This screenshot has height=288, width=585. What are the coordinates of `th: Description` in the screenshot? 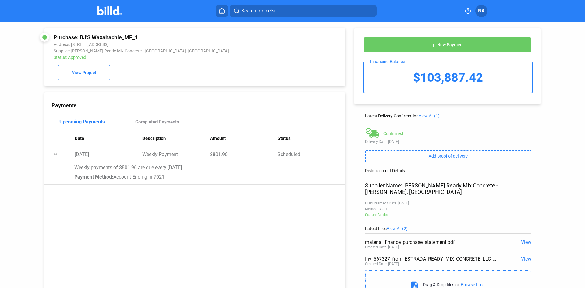 It's located at (176, 138).